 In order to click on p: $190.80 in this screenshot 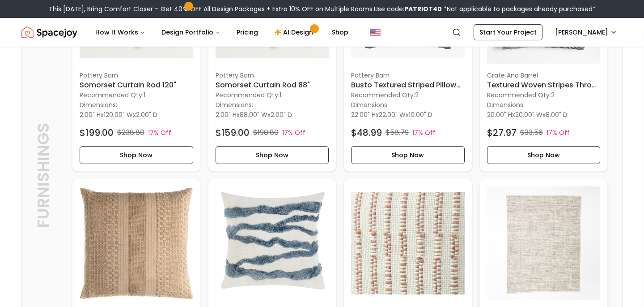, I will do `click(266, 133)`.